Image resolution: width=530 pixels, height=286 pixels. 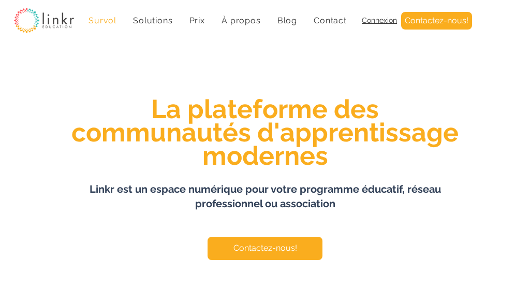 What do you see at coordinates (287, 20) in the screenshot?
I see `span: Blog` at bounding box center [287, 20].